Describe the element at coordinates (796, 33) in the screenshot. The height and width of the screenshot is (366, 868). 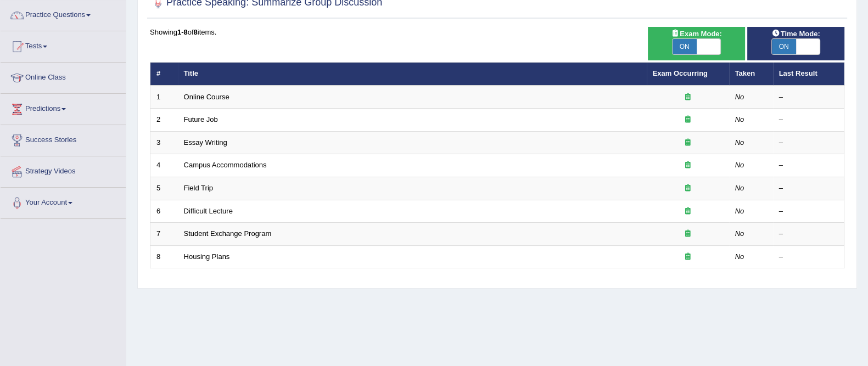
I see `span: Time Mode:` at that location.